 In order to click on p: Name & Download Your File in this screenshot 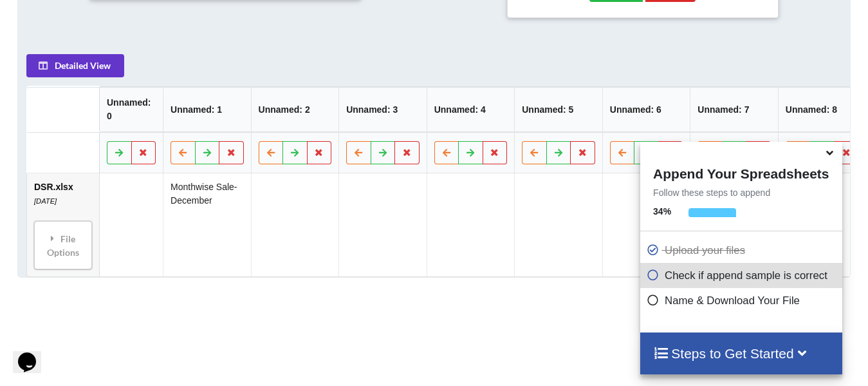, I will do `click(743, 300)`.